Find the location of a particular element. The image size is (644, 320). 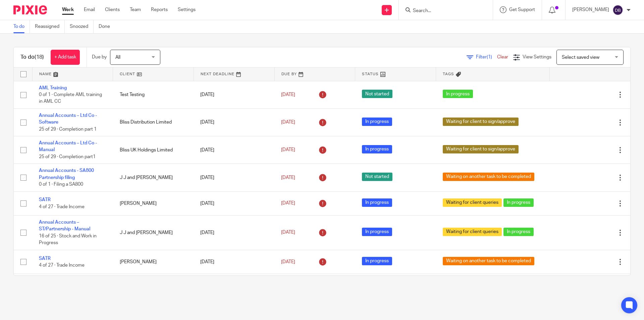

a: Reports is located at coordinates (160, 10).